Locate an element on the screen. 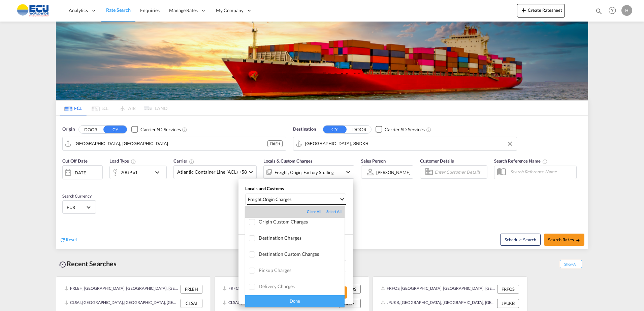 Image resolution: width=644 pixels, height=311 pixels. div: Delivery Charges is located at coordinates (302, 286).